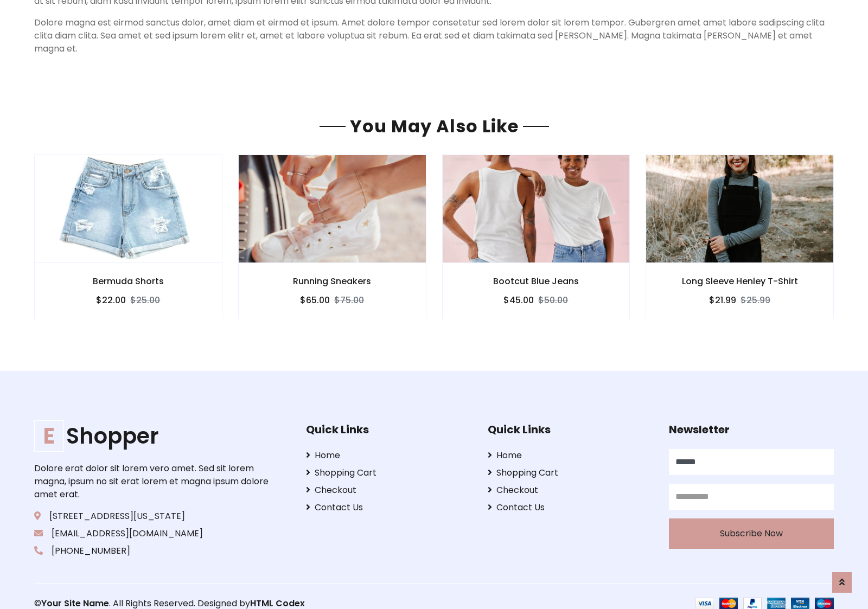 The width and height of the screenshot is (868, 609). What do you see at coordinates (153, 436) in the screenshot?
I see `h1: Shopper` at bounding box center [153, 436].